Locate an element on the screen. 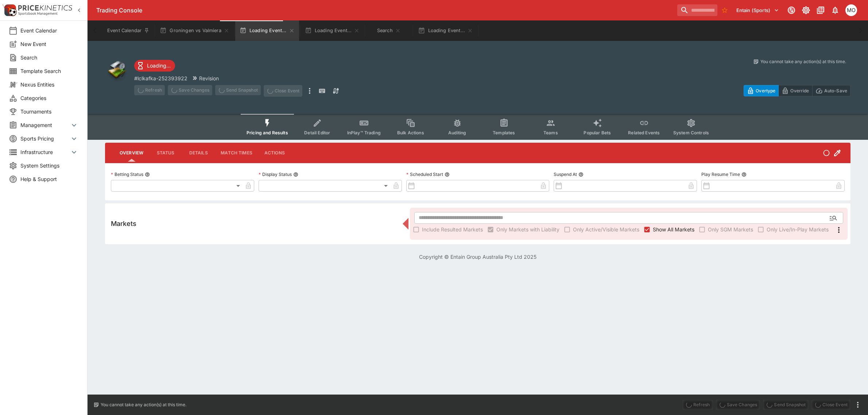 Image resolution: width=868 pixels, height=415 pixels. svg: More is located at coordinates (839, 230).